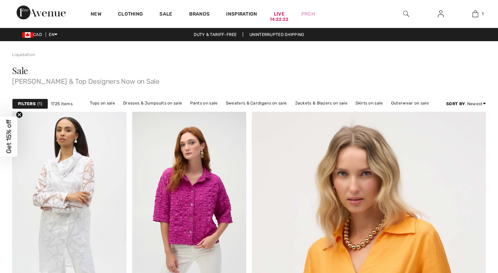  What do you see at coordinates (96, 15) in the screenshot?
I see `a: New` at bounding box center [96, 15].